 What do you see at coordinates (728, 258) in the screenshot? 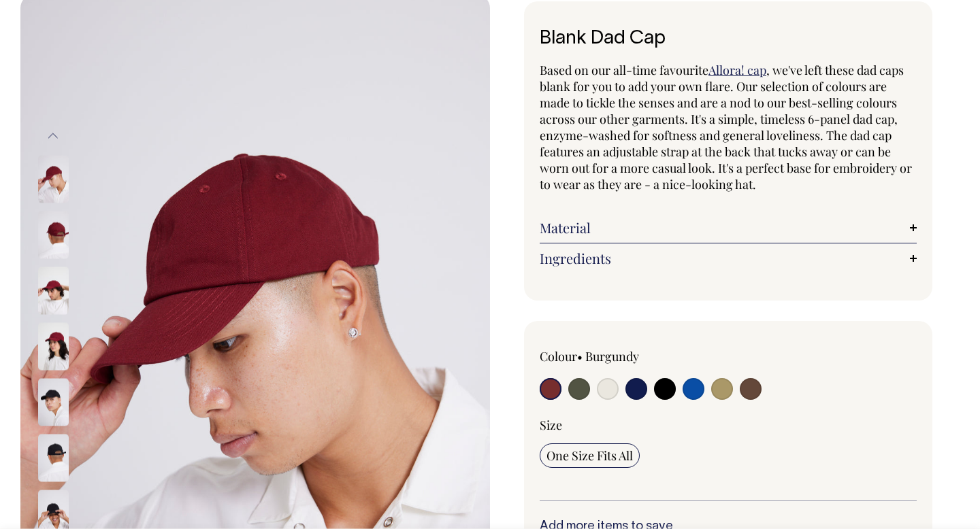
I see `a: Ingredients` at bounding box center [728, 258].